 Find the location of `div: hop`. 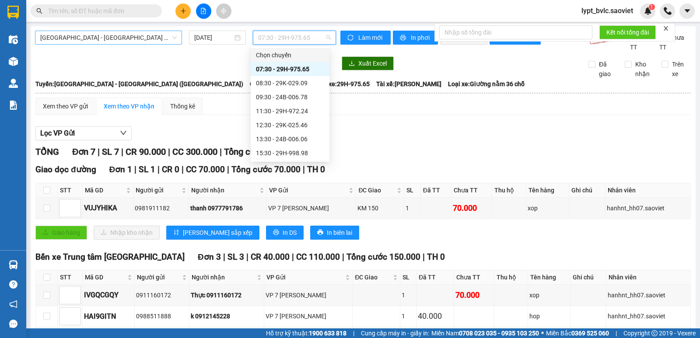

div: hop is located at coordinates (549, 316).